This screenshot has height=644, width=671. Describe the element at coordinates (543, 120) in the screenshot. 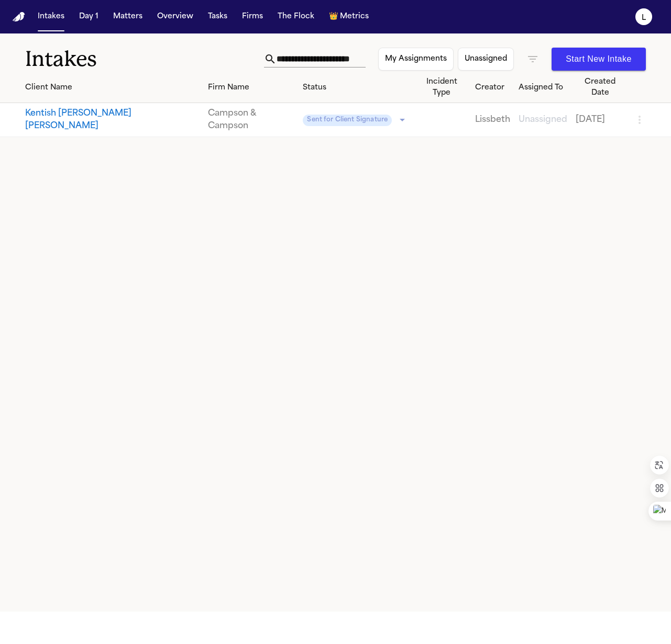

I see `span: Unassigned` at that location.